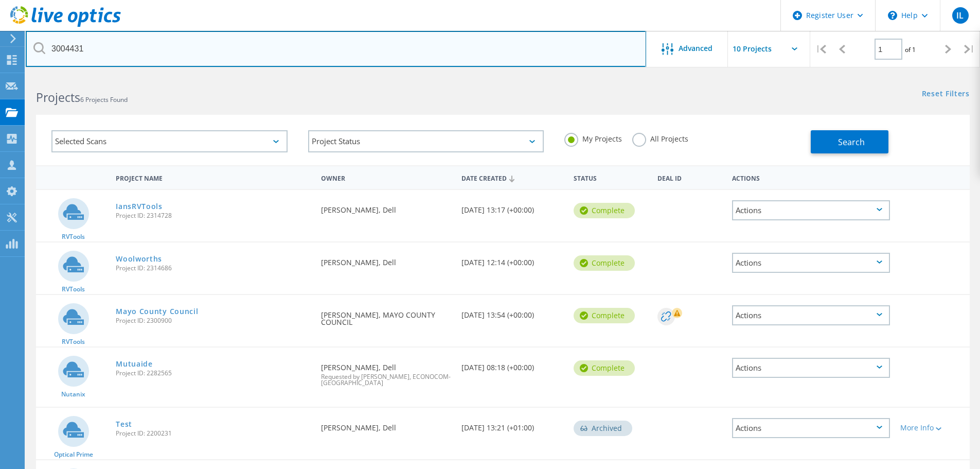 The height and width of the screenshot is (469, 980). What do you see at coordinates (213, 320) in the screenshot?
I see `span: Project ID: 2300900` at bounding box center [213, 320].